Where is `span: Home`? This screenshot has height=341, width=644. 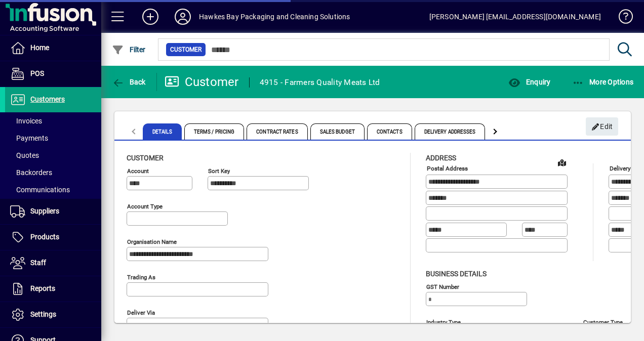
span: Home is located at coordinates (40, 48).